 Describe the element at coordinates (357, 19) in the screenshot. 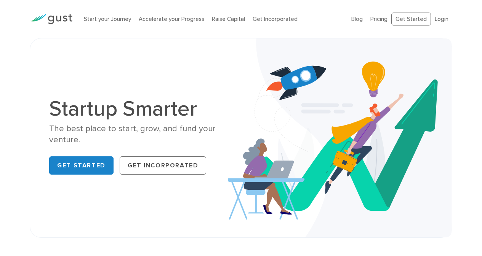

I see `a: Blog` at that location.